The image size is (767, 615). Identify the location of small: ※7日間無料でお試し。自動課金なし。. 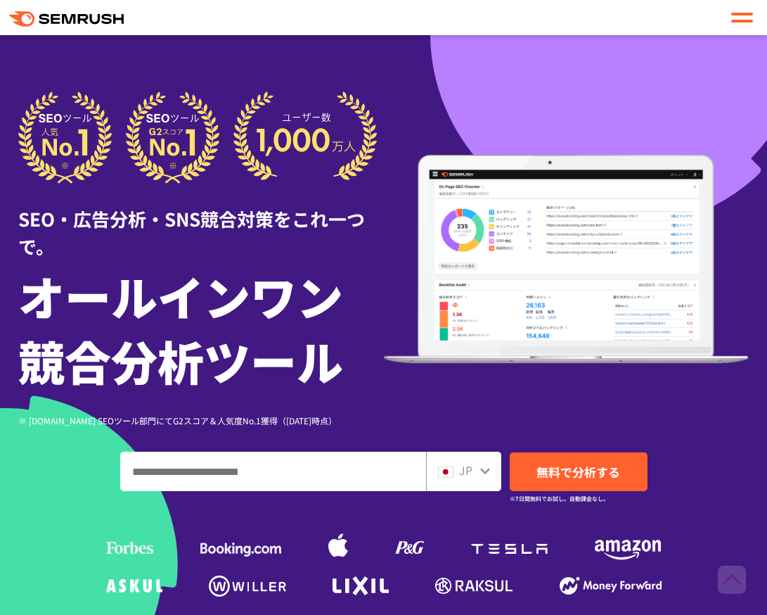
(559, 498).